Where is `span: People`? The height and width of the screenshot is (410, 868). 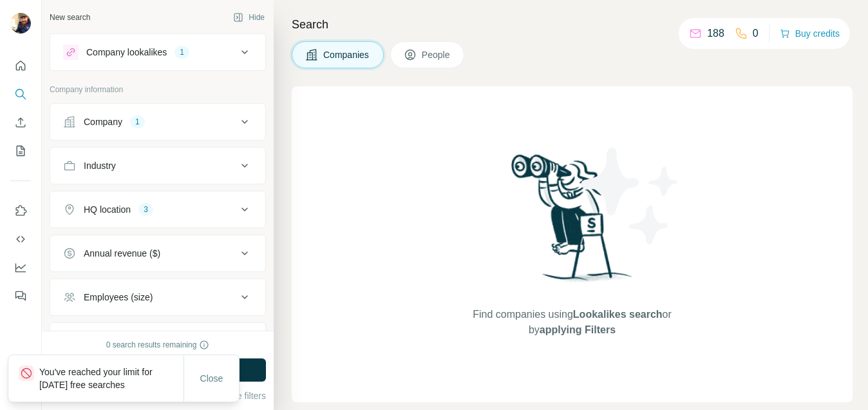 span: People is located at coordinates (436, 55).